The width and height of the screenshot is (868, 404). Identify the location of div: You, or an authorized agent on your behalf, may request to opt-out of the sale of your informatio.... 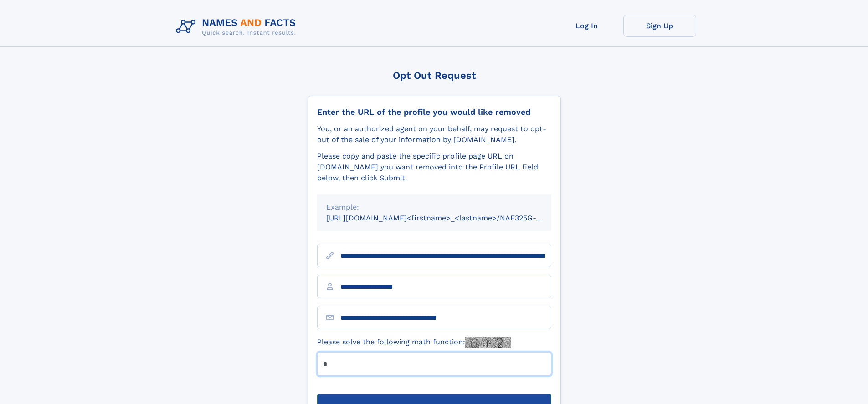
(434, 134).